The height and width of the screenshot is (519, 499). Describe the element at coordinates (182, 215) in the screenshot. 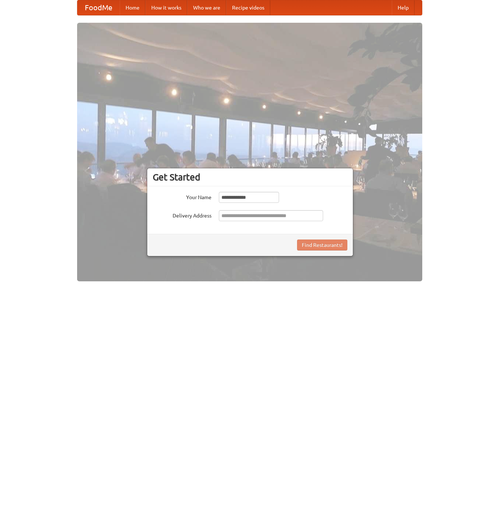

I see `label: Delivery Address` at that location.